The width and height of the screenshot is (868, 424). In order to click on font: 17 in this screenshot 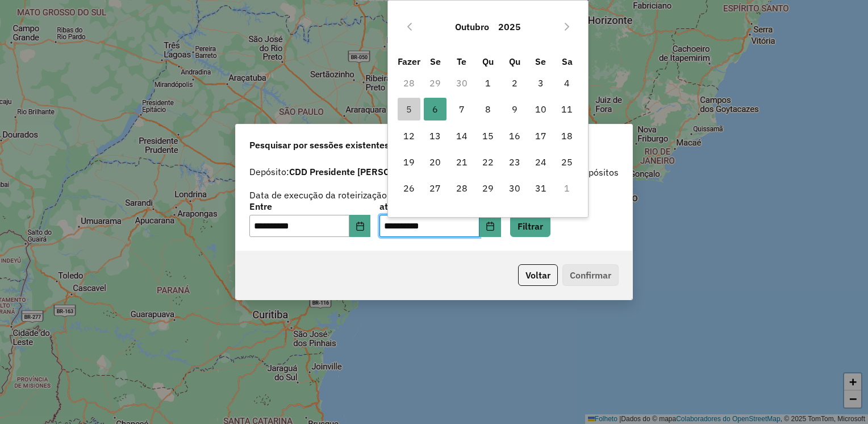, I will do `click(541, 136)`.